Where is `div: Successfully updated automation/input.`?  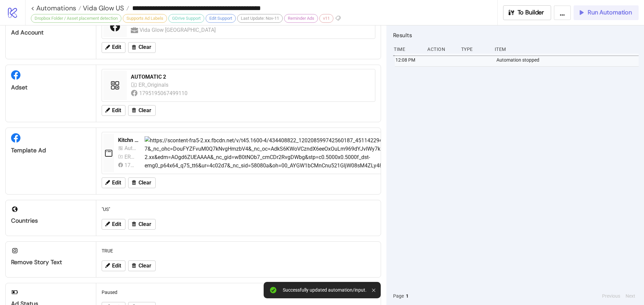
div: Successfully updated automation/input. is located at coordinates (324, 290).